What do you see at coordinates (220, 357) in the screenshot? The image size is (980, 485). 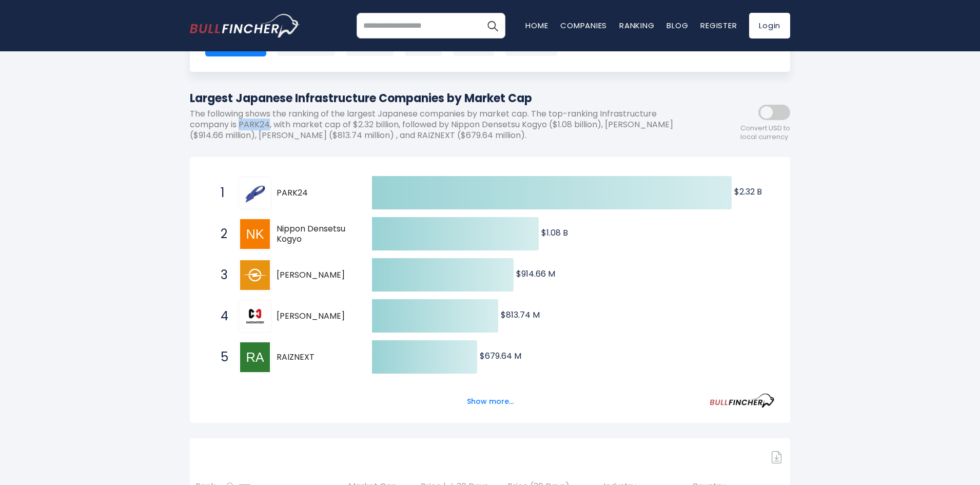 I see `span: 5` at bounding box center [220, 357].